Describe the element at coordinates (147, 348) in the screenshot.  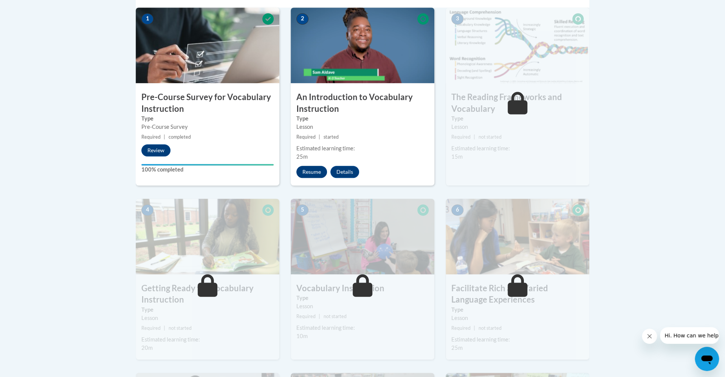
I see `span: 20m` at that location.